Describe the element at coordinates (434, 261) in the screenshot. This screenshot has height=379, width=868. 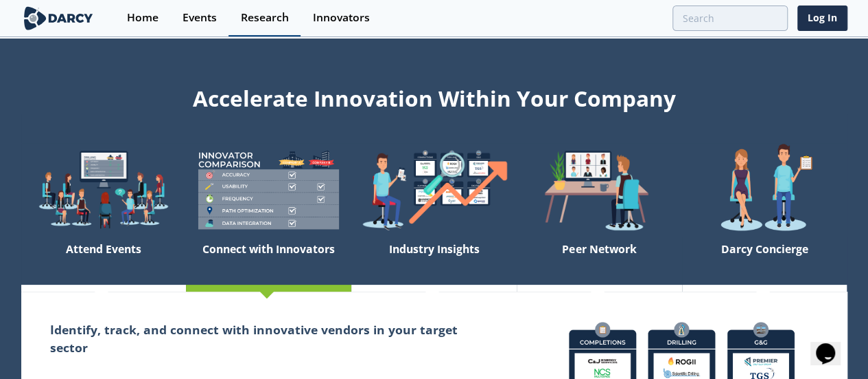
I see `div: Industry Insights` at that location.